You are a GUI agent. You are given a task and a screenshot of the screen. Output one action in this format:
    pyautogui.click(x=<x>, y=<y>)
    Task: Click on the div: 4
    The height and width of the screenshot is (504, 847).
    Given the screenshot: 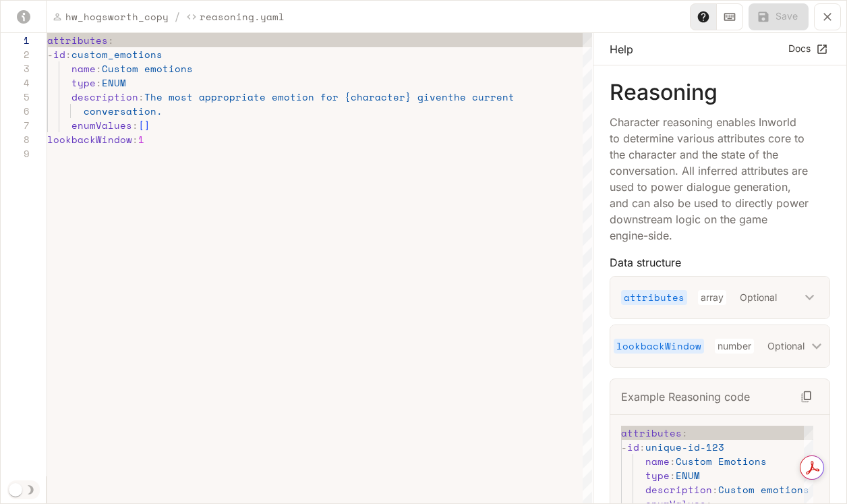 What is the action you would take?
    pyautogui.click(x=15, y=83)
    